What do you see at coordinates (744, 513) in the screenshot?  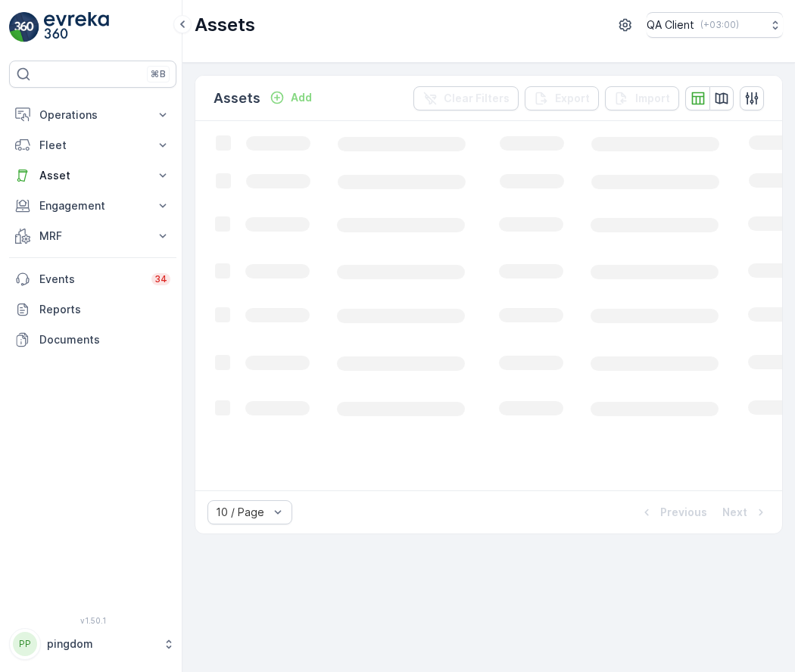 I see `button: Next` at bounding box center [744, 513].